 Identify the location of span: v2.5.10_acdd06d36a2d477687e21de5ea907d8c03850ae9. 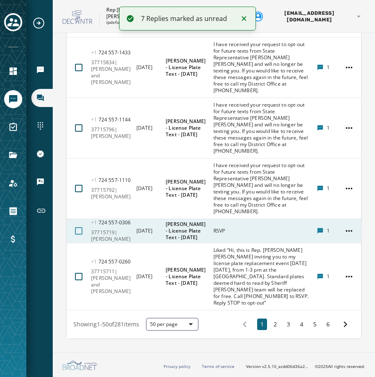
(285, 366).